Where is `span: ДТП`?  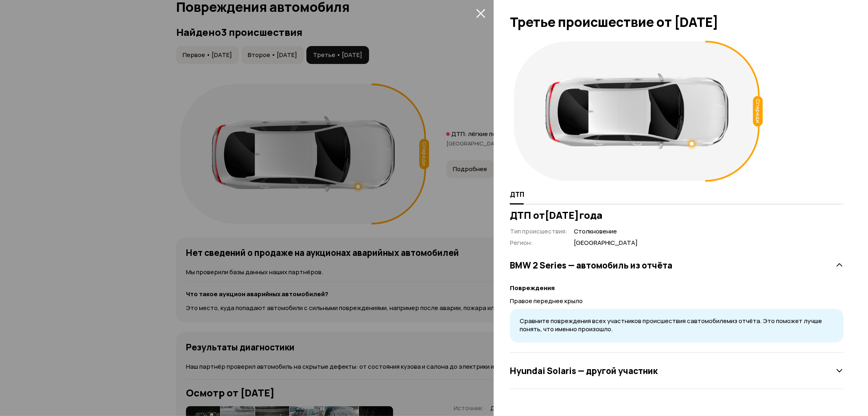 span: ДТП is located at coordinates (517, 194).